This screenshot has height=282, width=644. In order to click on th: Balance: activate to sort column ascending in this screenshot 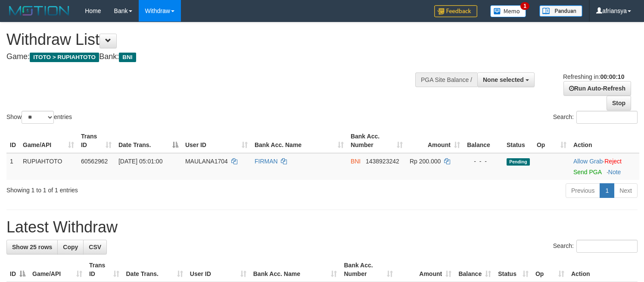, I will do `click(474, 269)`.